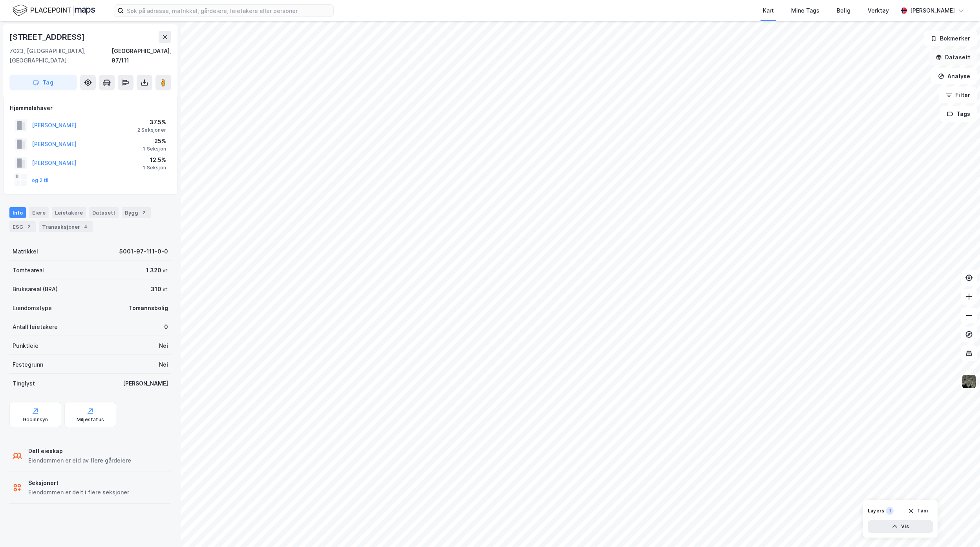 The image size is (980, 547). Describe the element at coordinates (85, 226) in the screenshot. I see `div: 4` at that location.